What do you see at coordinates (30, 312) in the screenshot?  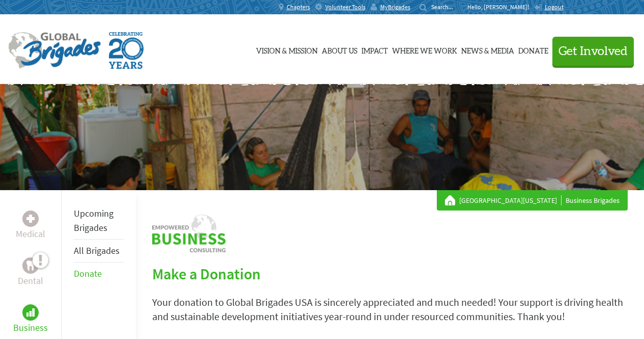 I see `img: Business` at bounding box center [30, 312].